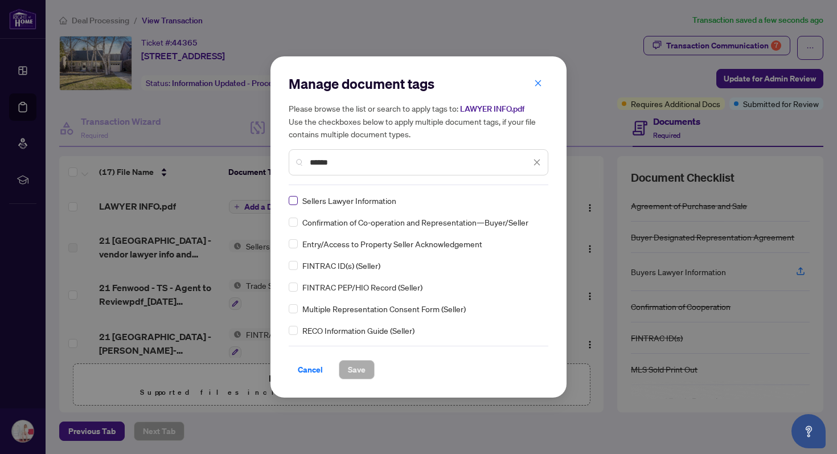  I want to click on span: Cancel, so click(310, 369).